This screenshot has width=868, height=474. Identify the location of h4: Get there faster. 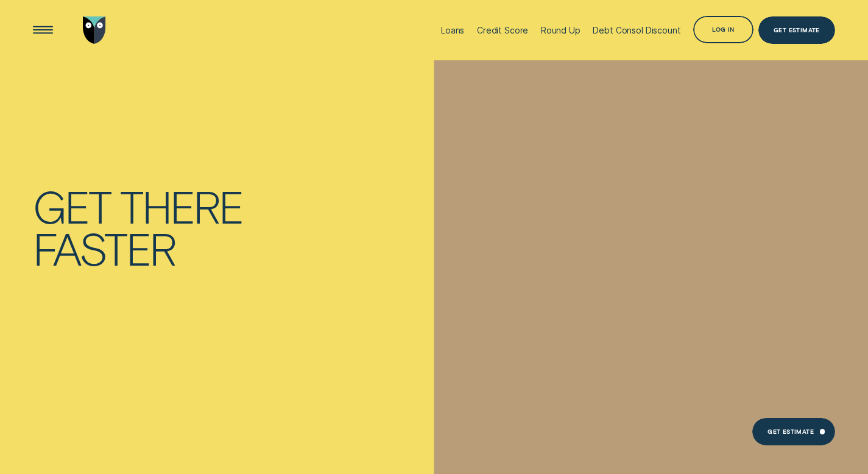
(163, 227).